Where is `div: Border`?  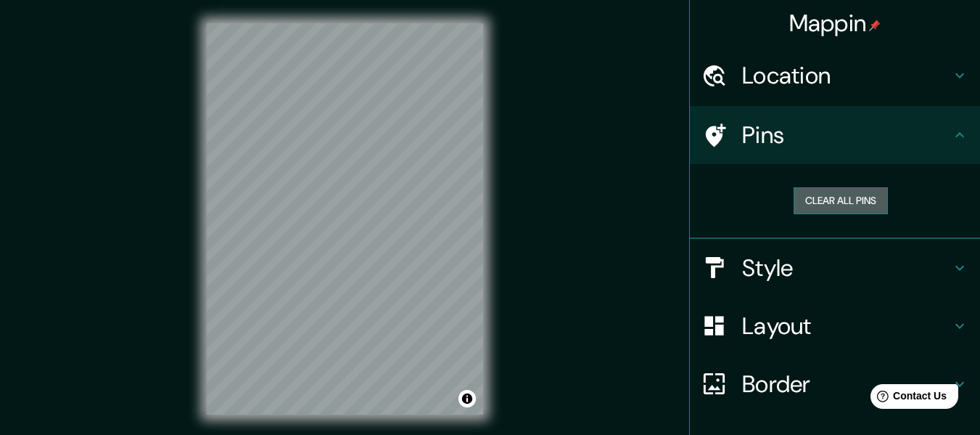
div: Border is located at coordinates (835, 384).